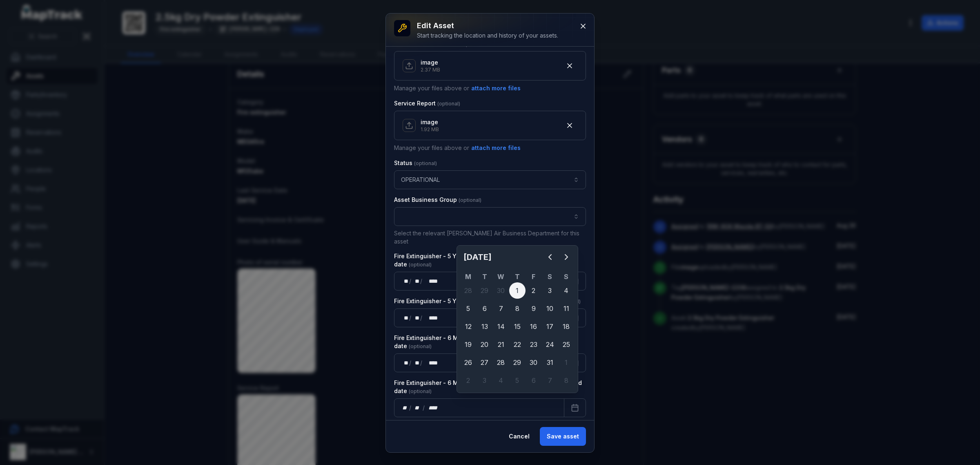 Image resolution: width=980 pixels, height=465 pixels. What do you see at coordinates (517, 319) in the screenshot?
I see `div: May 2025` at bounding box center [517, 319].